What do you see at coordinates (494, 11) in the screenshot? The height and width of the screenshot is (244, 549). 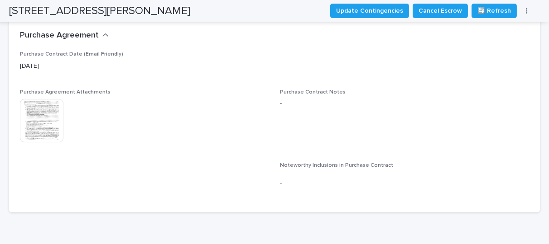 I see `span: 🔄 Refresh` at bounding box center [494, 11].